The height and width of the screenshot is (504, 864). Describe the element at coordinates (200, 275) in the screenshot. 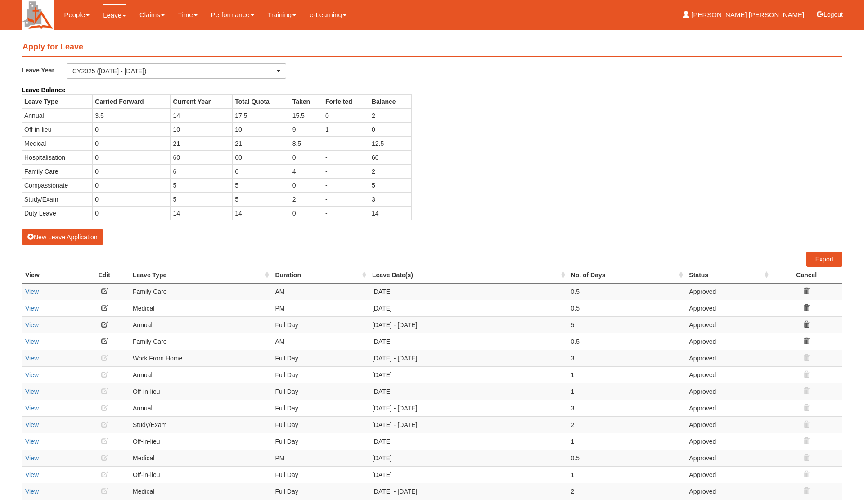

I see `th: Leave Type : activate to sort column ascending` at that location.